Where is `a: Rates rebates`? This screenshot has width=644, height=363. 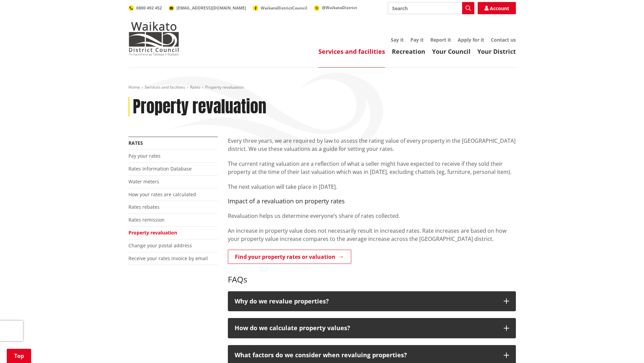
a: Rates rebates is located at coordinates (144, 207).